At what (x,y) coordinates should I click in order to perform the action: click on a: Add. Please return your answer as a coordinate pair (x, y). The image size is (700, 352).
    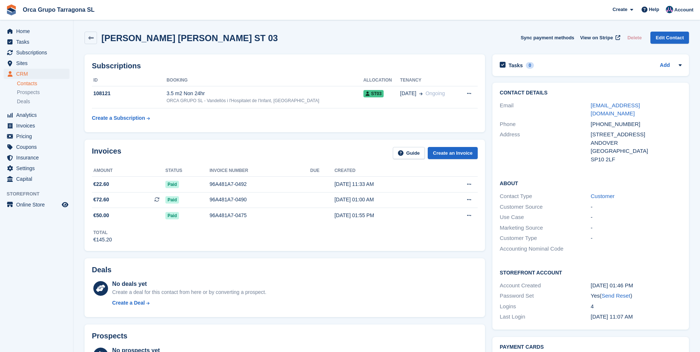
    Looking at the image, I should click on (665, 65).